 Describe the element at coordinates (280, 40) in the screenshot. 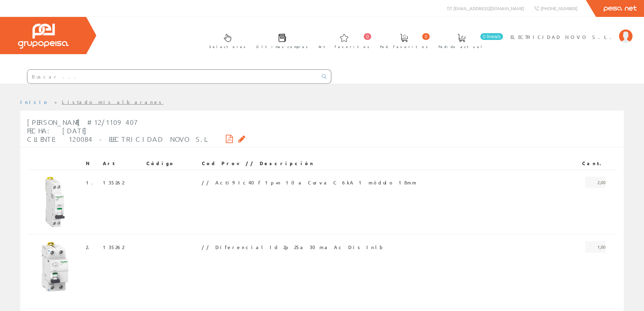

I see `a: Últimas compras` at that location.